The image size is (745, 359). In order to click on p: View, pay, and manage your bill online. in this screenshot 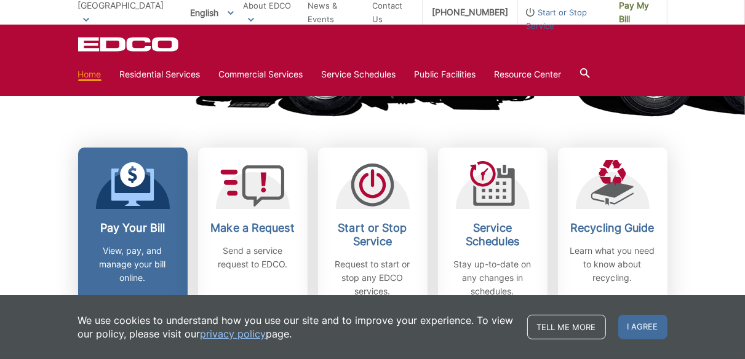, I will do `click(133, 265)`.